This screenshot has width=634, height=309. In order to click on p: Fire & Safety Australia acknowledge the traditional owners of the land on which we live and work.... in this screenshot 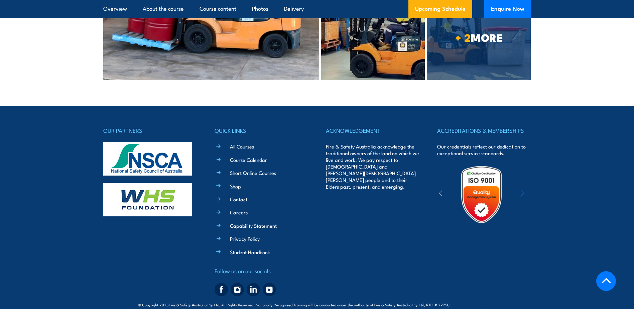, I will do `click(372, 166)`.